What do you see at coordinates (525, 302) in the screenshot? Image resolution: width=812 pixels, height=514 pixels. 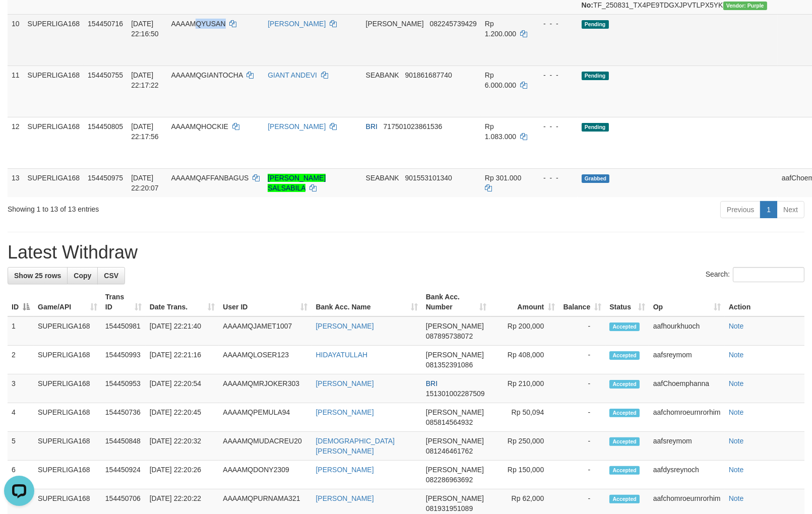 I see `th: Amount: activate to sort column ascending` at bounding box center [525, 302].